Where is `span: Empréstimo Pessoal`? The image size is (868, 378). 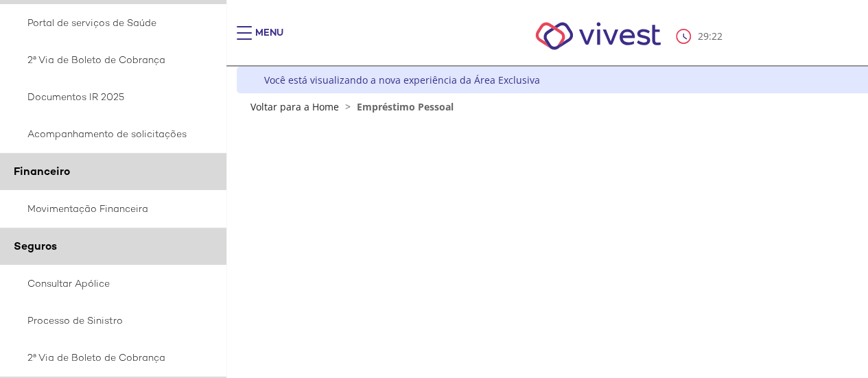
span: Empréstimo Pessoal is located at coordinates (405, 106).